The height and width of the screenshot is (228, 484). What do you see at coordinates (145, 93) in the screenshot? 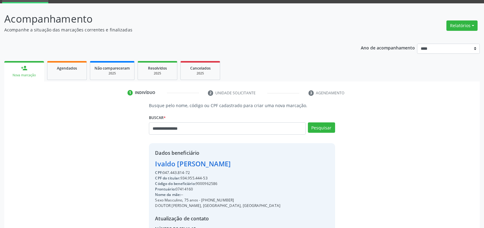
I see `div: Indivíduo` at bounding box center [145, 93].